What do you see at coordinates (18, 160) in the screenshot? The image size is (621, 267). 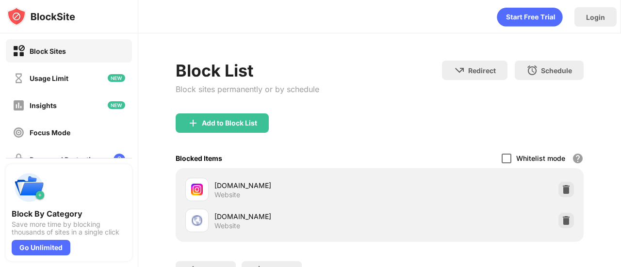 I see `img: password-protection-off.svg` at bounding box center [18, 160].